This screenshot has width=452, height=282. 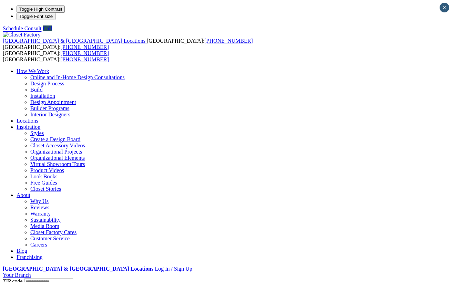 What do you see at coordinates (47, 83) in the screenshot?
I see `a: Design Process` at bounding box center [47, 83].